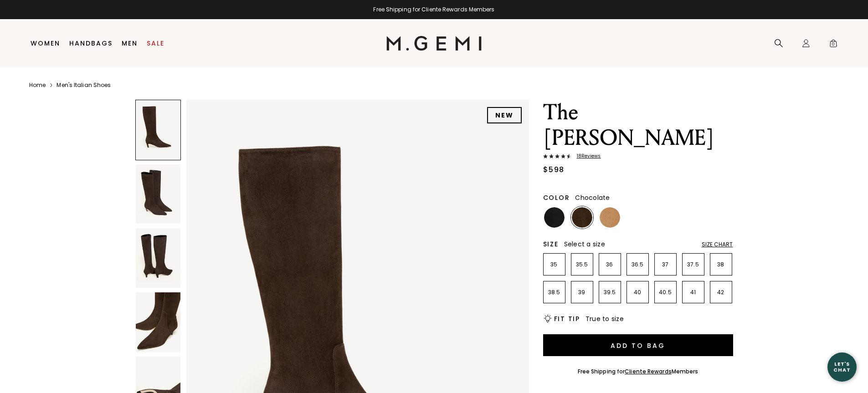  I want to click on img: Black, so click(554, 217).